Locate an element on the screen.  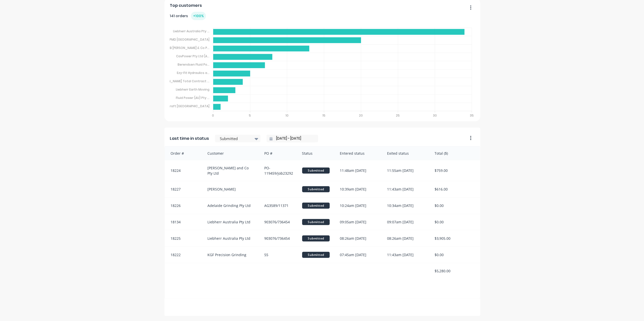
tspan: 0 is located at coordinates (213, 115).